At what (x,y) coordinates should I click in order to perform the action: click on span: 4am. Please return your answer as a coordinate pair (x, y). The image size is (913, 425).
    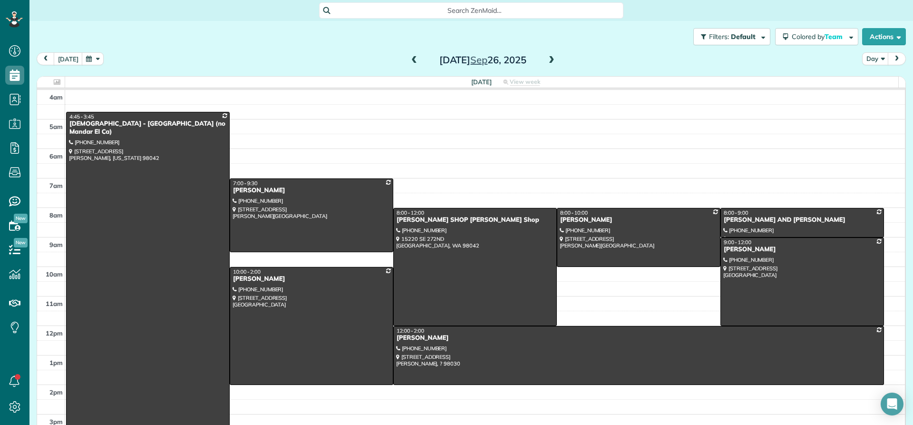
    Looking at the image, I should click on (56, 97).